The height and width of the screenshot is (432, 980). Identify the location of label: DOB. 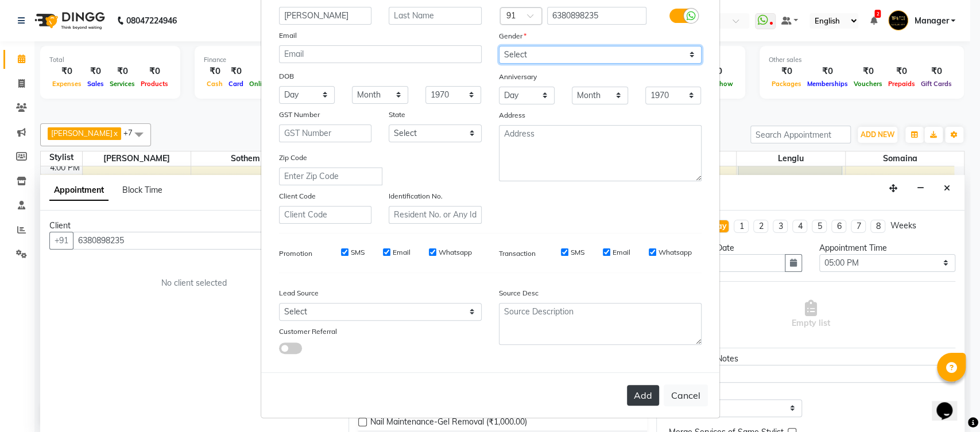
(286, 76).